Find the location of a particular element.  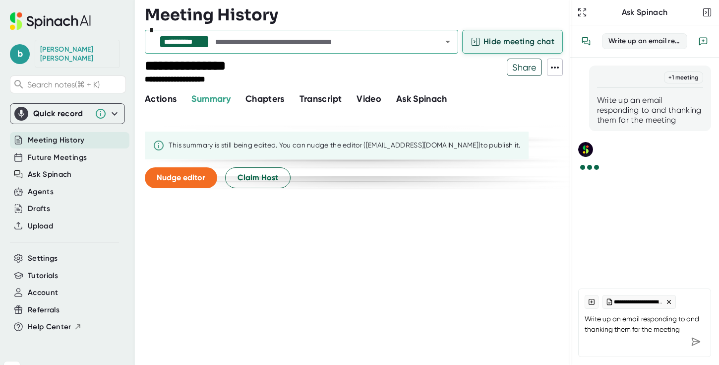

div: Brian Gewirtz is located at coordinates (77, 54).